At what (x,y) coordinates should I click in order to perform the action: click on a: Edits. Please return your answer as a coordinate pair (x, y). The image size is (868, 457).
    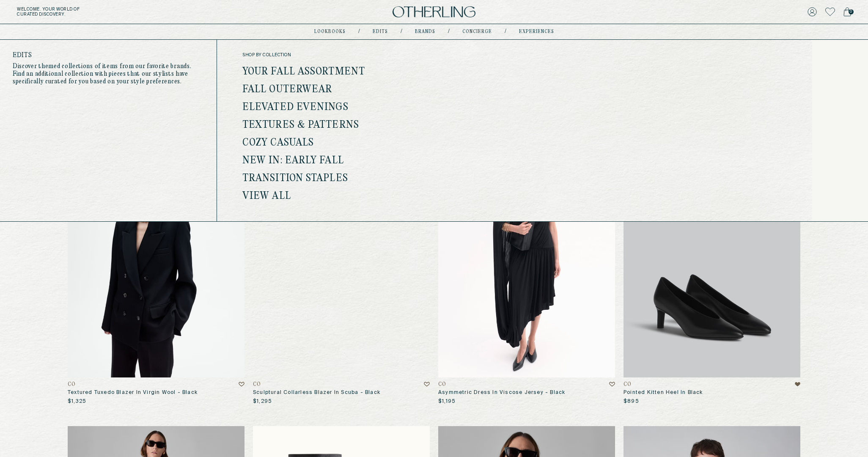
    Looking at the image, I should click on (381, 32).